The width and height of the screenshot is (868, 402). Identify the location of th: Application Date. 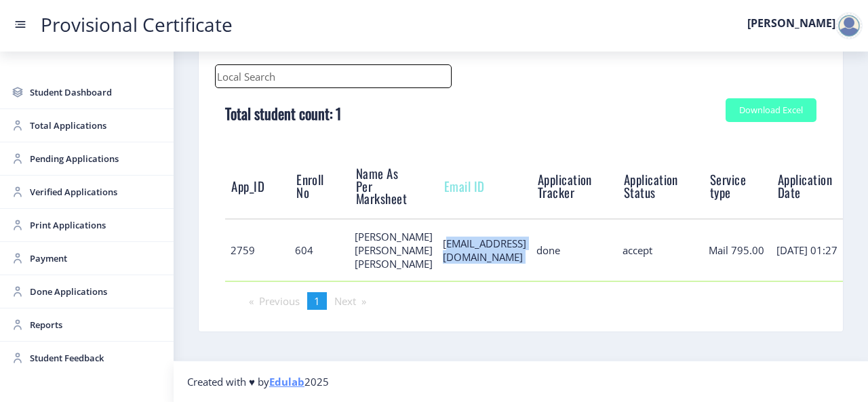
(814, 186).